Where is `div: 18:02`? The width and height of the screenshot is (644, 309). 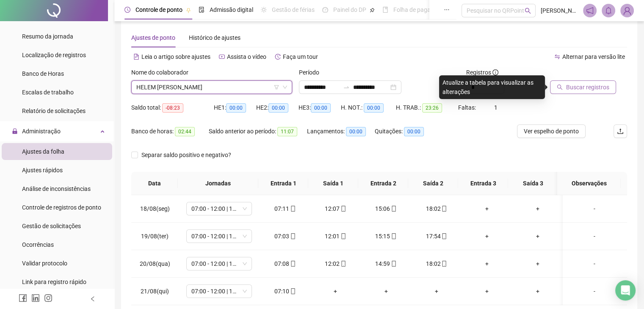 div: 18:02 is located at coordinates (436, 209).